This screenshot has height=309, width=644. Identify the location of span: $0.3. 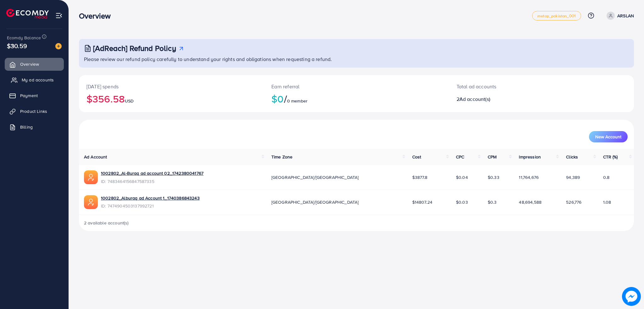
(492, 202).